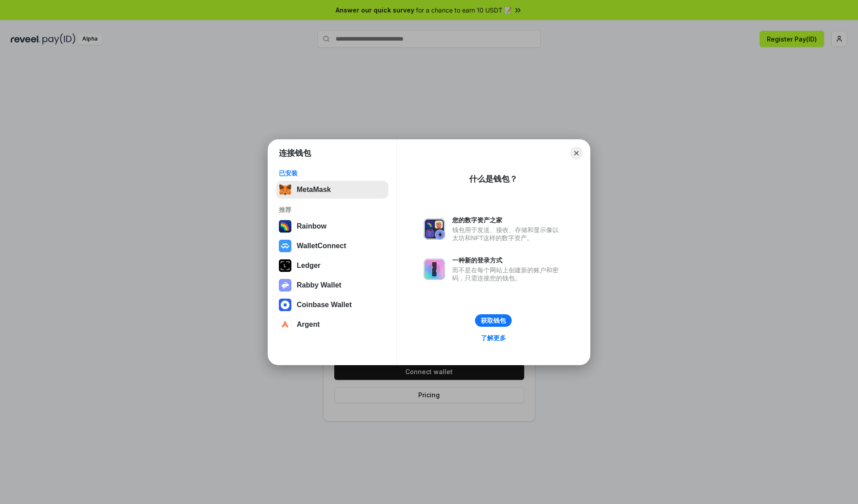 The height and width of the screenshot is (504, 858). What do you see at coordinates (295, 154) in the screenshot?
I see `h1: 连接钱包` at bounding box center [295, 154].